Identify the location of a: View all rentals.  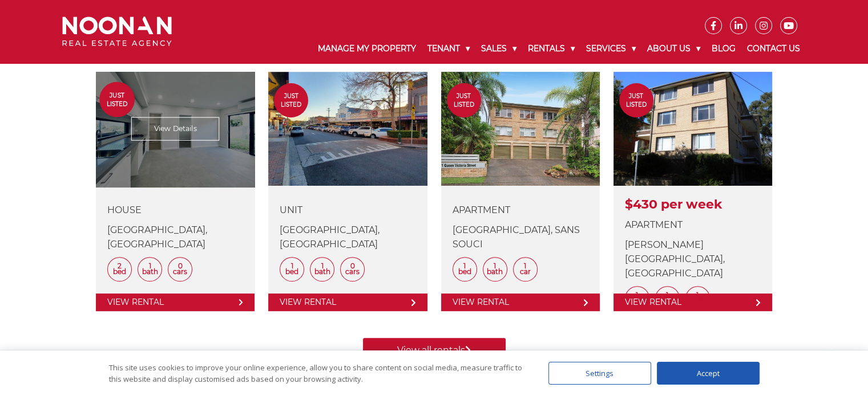
(434, 350).